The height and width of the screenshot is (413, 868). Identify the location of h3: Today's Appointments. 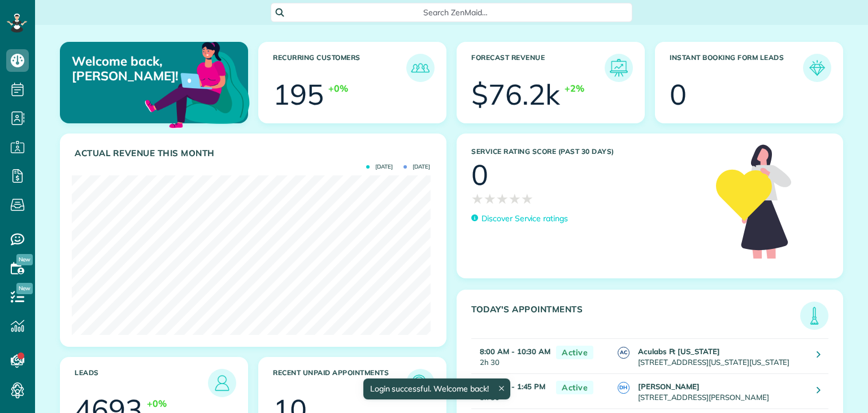
(636, 317).